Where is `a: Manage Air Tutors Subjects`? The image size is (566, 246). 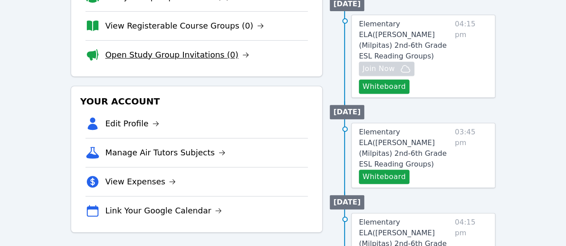
a: Manage Air Tutors Subjects is located at coordinates (165, 153).